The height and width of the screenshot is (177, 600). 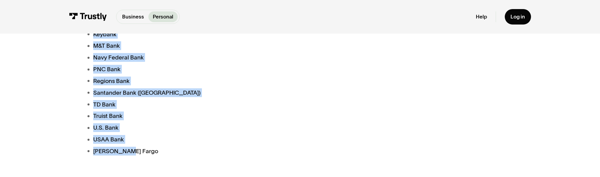 What do you see at coordinates (163, 17) in the screenshot?
I see `a: Personal` at bounding box center [163, 17].